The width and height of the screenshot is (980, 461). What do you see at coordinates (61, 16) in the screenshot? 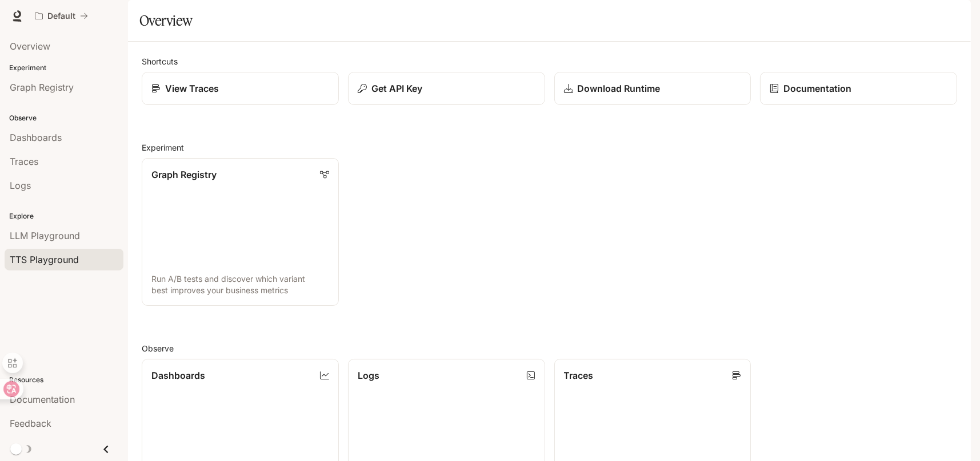
I see `p: Default` at bounding box center [61, 16].